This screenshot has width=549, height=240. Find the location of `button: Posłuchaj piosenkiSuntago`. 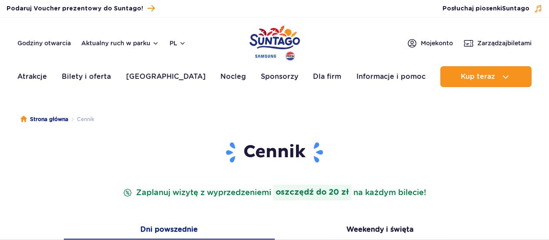

button: Posłuchaj piosenkiSuntago is located at coordinates (492, 9).